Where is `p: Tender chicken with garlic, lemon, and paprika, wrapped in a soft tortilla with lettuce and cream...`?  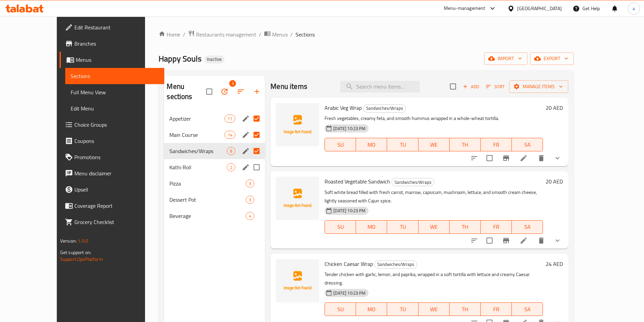 p: Tender chicken with garlic, lemon, and paprika, wrapped in a soft tortilla with lettuce and cream... is located at coordinates (434, 279).